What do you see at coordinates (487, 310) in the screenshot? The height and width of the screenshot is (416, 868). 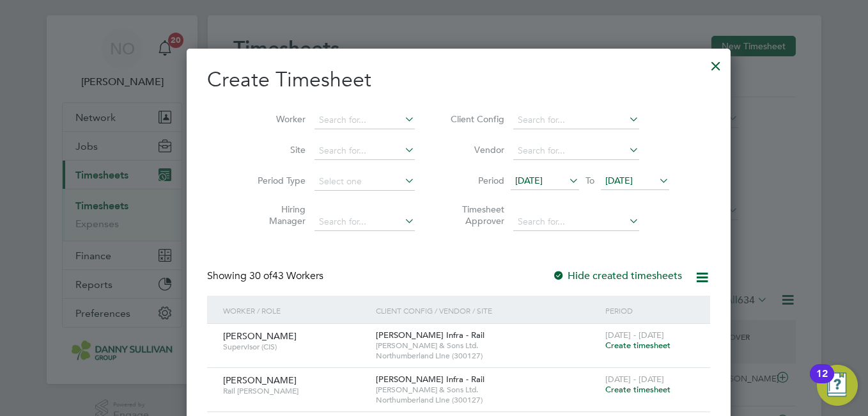 I see `div: Client Config / Vendor / Site` at bounding box center [487, 310].